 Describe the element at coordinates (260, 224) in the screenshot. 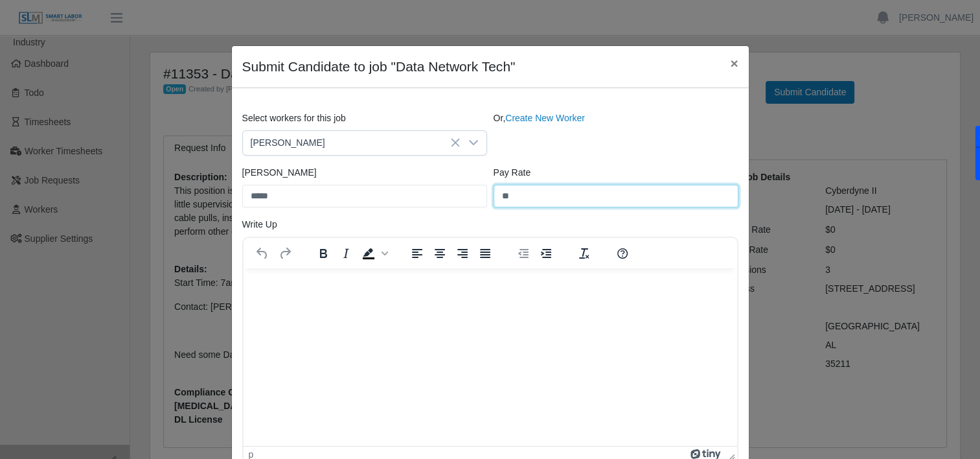

I see `label: Write Up` at that location.